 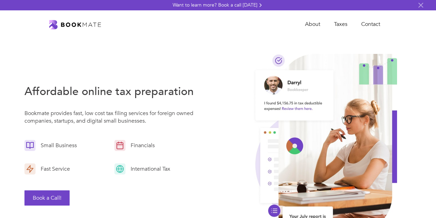 I want to click on div: International Tax, so click(x=149, y=169).